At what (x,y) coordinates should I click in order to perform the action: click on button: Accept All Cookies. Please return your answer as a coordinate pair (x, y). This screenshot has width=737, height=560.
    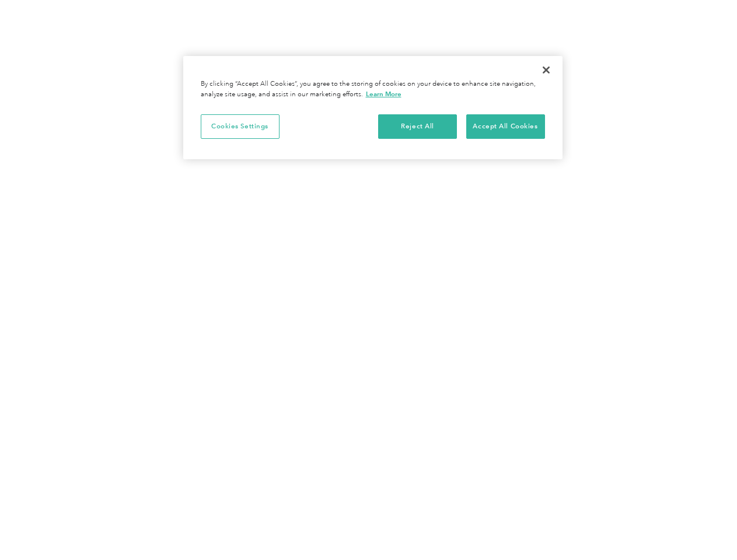
    Looking at the image, I should click on (506, 127).